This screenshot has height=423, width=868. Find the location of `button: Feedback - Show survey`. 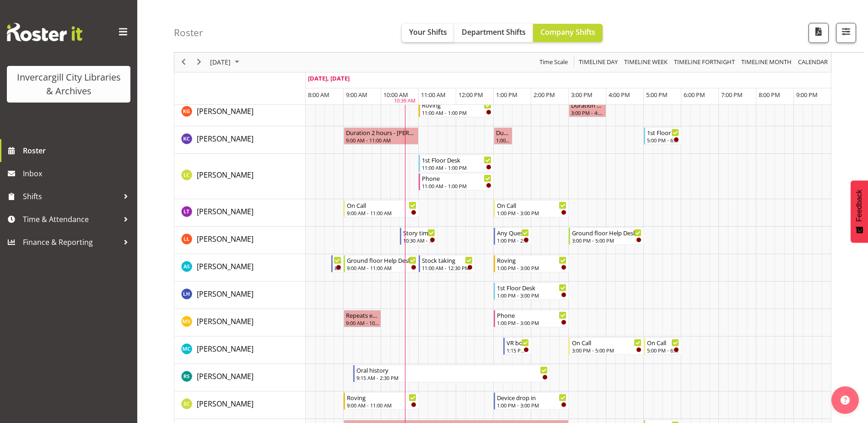

button: Feedback - Show survey is located at coordinates (860, 212).